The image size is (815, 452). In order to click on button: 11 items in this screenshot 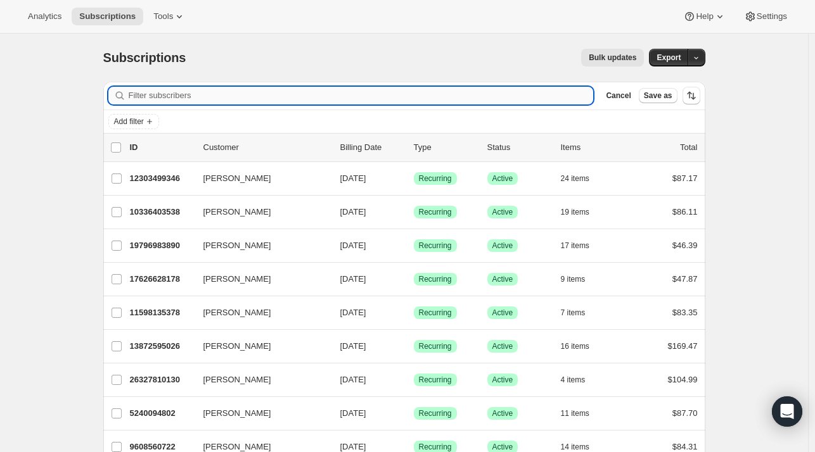, I will do `click(582, 414)`.